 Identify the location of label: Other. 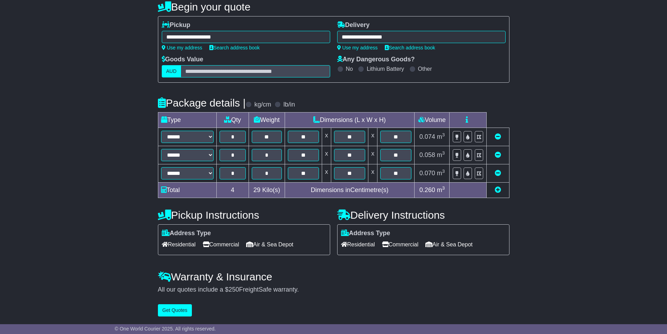
(425, 69).